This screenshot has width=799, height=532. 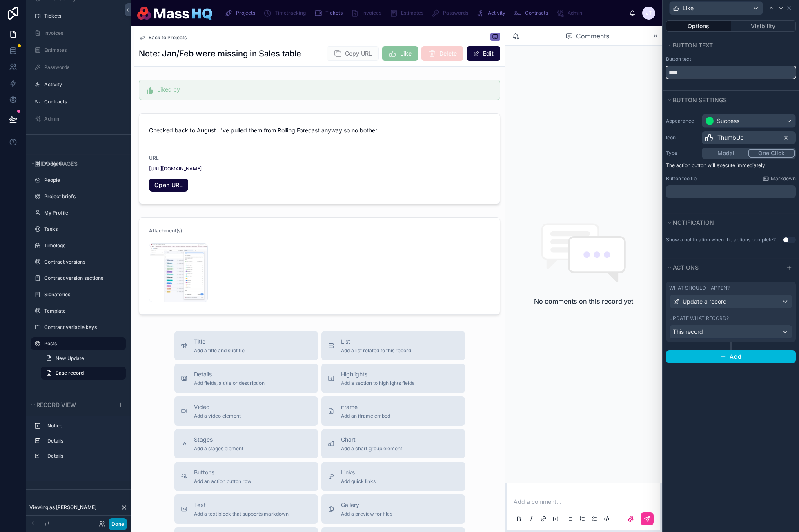 What do you see at coordinates (83, 50) in the screenshot?
I see `label: Estimates` at bounding box center [83, 50].